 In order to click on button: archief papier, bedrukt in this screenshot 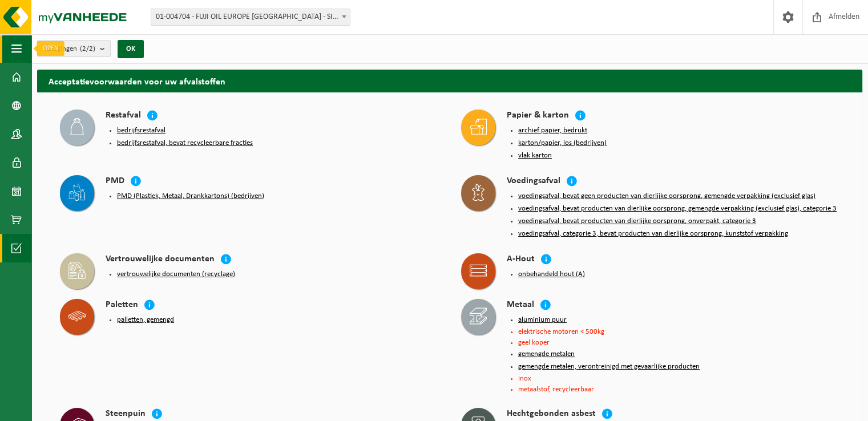, I will do `click(552, 131)`.